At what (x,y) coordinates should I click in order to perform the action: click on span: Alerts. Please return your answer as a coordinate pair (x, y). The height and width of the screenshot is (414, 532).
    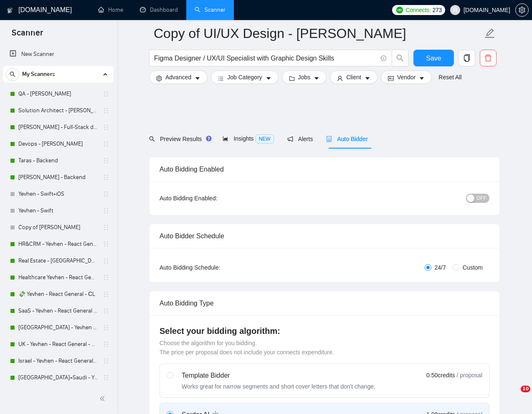
    Looking at the image, I should click on (300, 139).